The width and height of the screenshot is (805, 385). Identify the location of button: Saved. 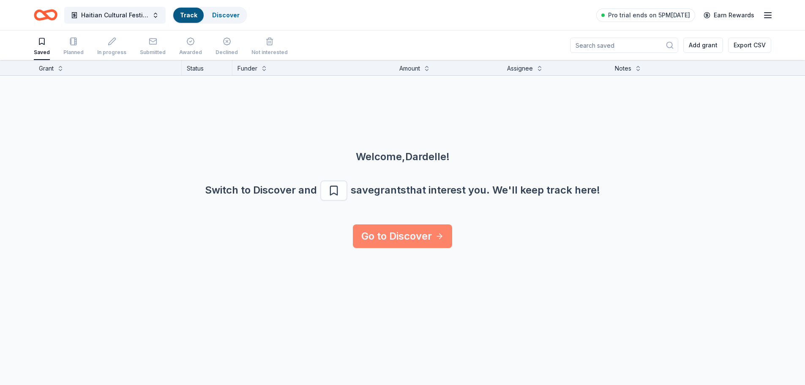
(42, 47).